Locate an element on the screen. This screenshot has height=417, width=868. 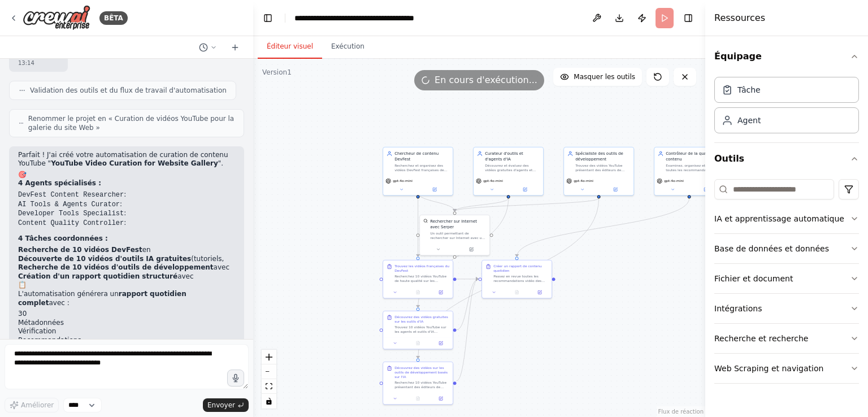
button: Base de données et données is located at coordinates (786, 249).